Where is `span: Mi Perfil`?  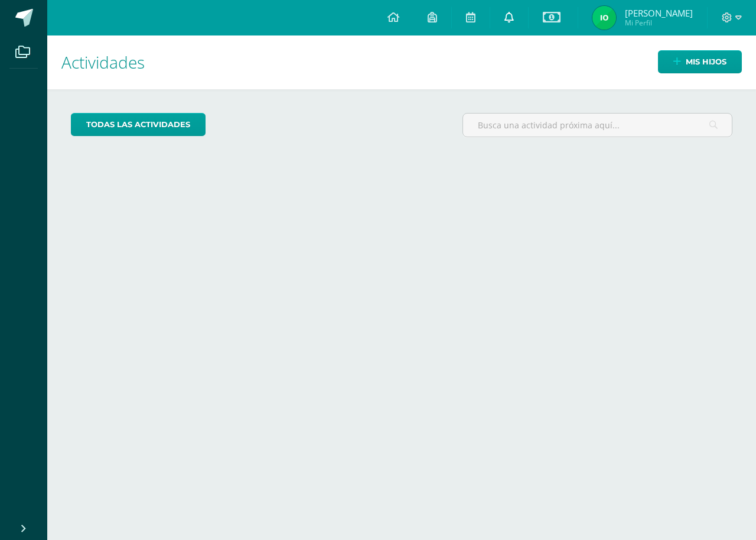 span: Mi Perfil is located at coordinates (659, 23).